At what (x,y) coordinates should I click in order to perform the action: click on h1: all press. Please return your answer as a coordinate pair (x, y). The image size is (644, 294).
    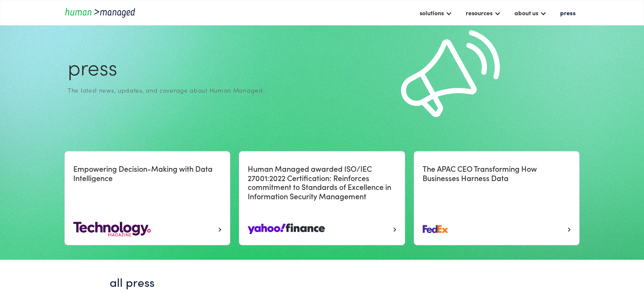
    Looking at the image, I should click on (322, 282).